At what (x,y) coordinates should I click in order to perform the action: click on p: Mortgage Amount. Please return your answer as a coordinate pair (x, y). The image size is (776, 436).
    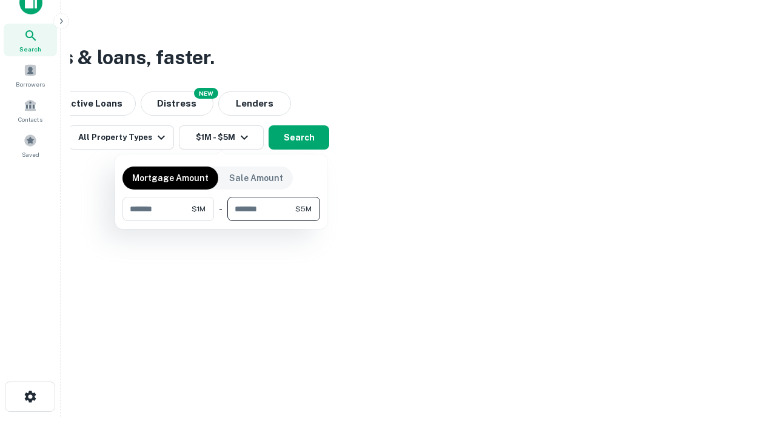
    Looking at the image, I should click on (170, 178).